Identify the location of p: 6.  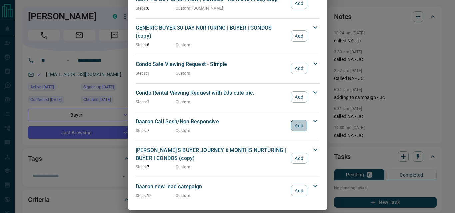
(155, 8).